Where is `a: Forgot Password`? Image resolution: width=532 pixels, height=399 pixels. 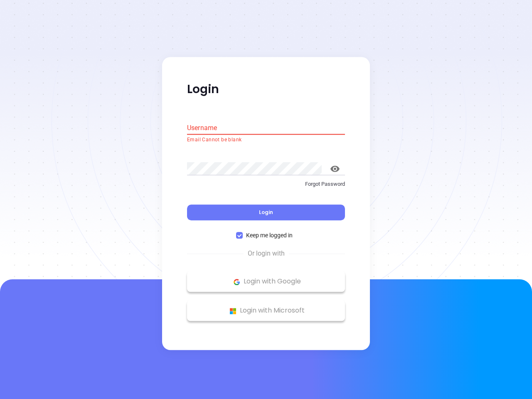 a: Forgot Password is located at coordinates (266, 187).